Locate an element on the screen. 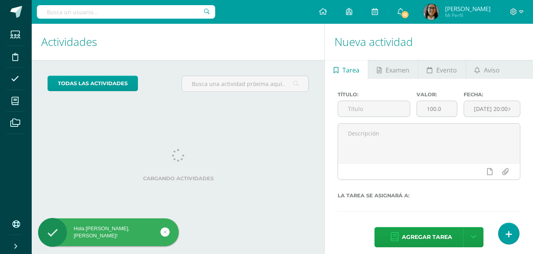 This screenshot has height=254, width=533. a: Tarea is located at coordinates (346, 69).